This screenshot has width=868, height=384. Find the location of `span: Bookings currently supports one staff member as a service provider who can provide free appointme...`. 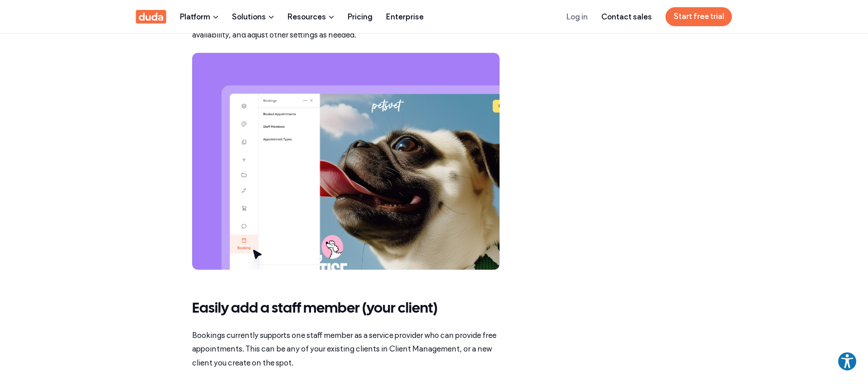

span: Bookings currently supports one staff member as a service provider who can provide free appointme... is located at coordinates (344, 349).